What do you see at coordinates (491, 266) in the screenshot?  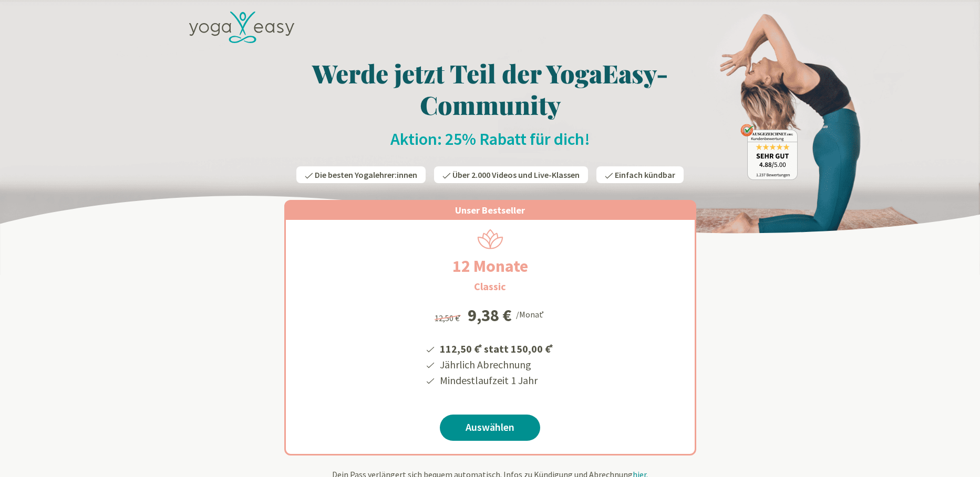 I see `h2: 12 Monate` at bounding box center [491, 266].